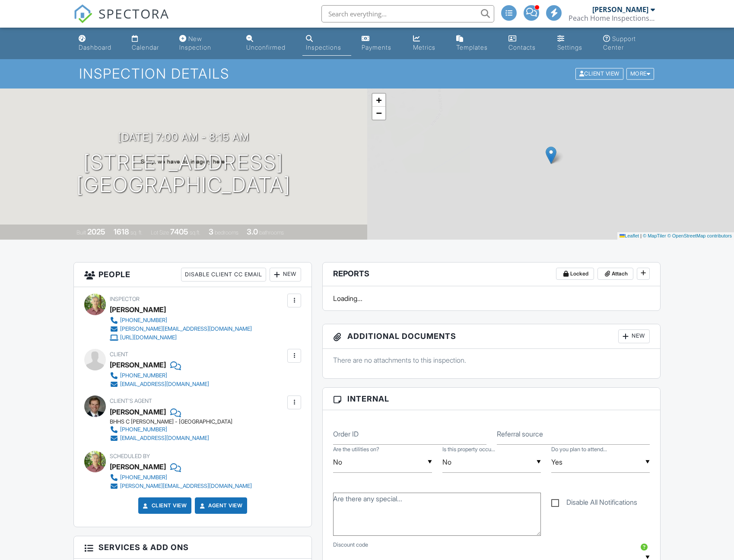 The width and height of the screenshot is (734, 560). What do you see at coordinates (526, 44) in the screenshot?
I see `a: Contacts` at bounding box center [526, 44].